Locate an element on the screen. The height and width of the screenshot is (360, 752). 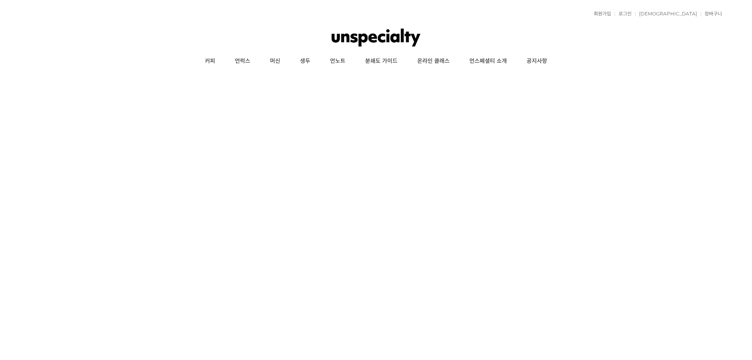
a: 언스페셜티 소개 is located at coordinates (488, 61).